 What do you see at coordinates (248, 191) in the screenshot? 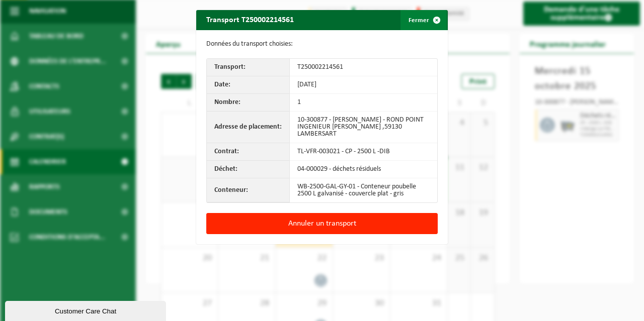
I see `th: Conteneur:` at bounding box center [248, 191].